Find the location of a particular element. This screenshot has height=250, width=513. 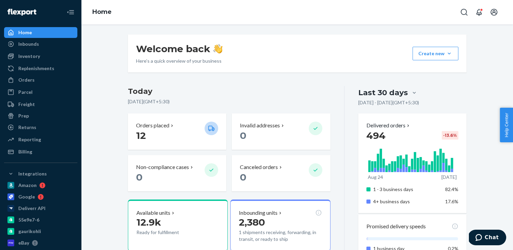

button: Open notifications is located at coordinates (479, 12).